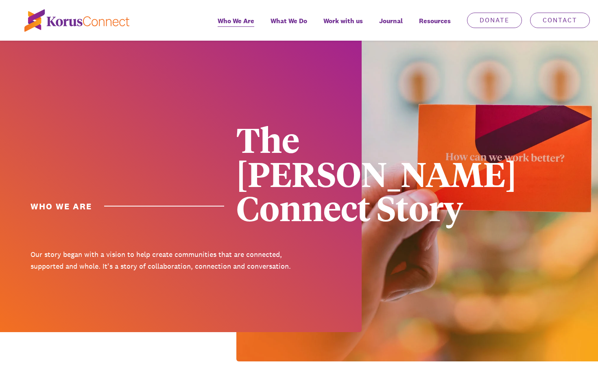 The image size is (598, 374). Describe the element at coordinates (343, 26) in the screenshot. I see `a: Work with us` at that location.